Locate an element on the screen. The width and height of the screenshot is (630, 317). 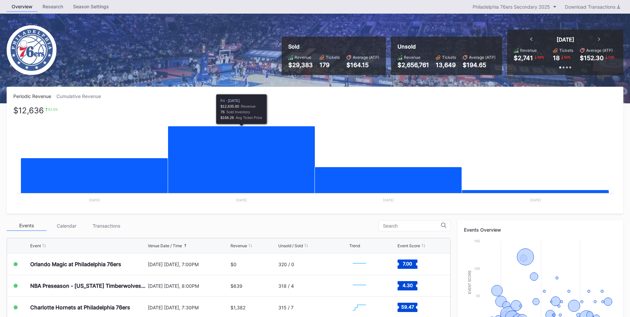
div: $152.30 is located at coordinates (592, 58).